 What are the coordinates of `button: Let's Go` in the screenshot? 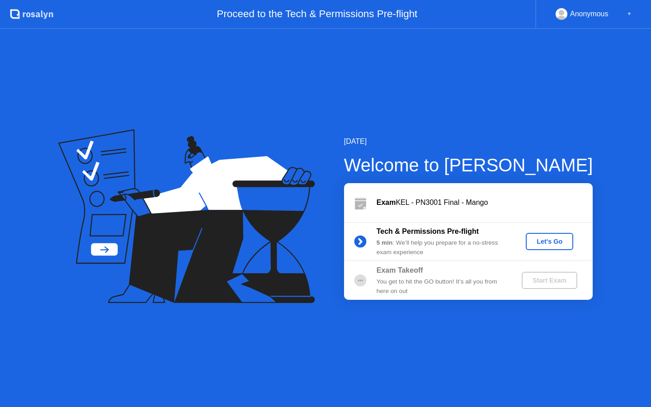 It's located at (549, 241).